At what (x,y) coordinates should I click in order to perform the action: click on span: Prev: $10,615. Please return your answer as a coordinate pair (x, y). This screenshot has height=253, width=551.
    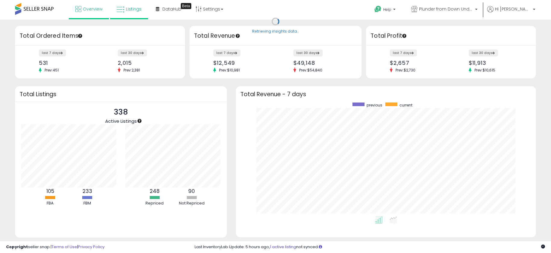
    Looking at the image, I should click on (485, 70).